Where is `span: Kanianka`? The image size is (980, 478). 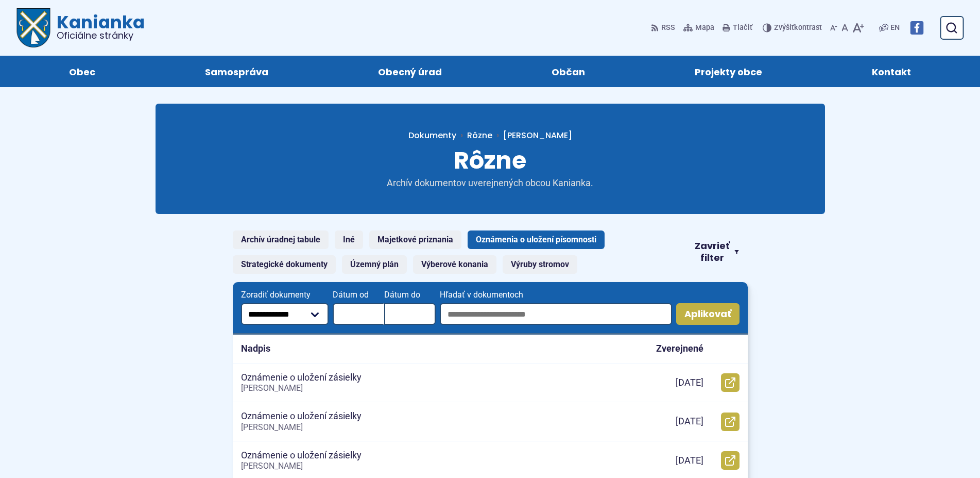
span: Kanianka is located at coordinates (98, 27).